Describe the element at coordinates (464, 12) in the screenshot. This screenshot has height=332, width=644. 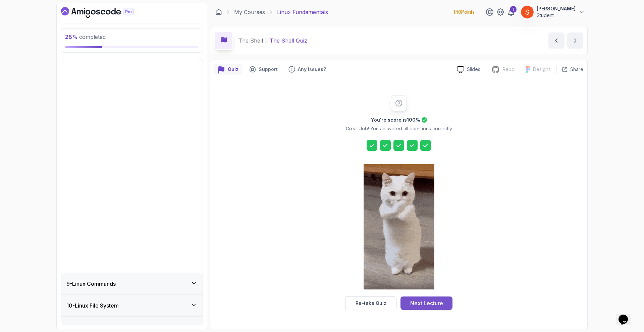
I see `p: 140 Points` at that location.